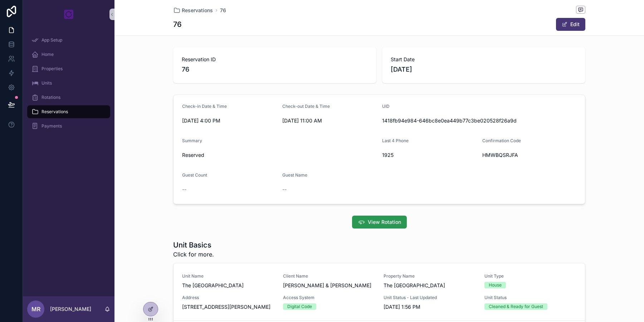  Describe the element at coordinates (228, 276) in the screenshot. I see `span: Unit Name` at that location.